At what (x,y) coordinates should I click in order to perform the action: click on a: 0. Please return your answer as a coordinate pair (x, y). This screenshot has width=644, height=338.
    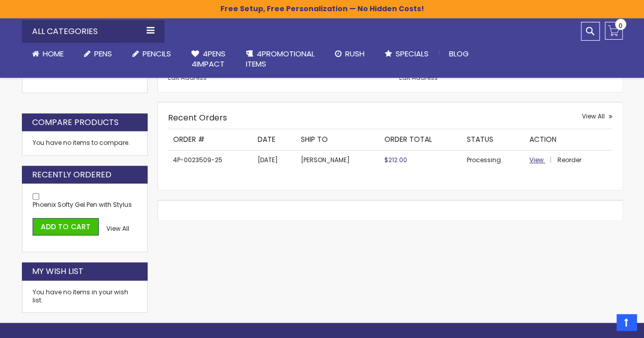
    Looking at the image, I should click on (614, 31).